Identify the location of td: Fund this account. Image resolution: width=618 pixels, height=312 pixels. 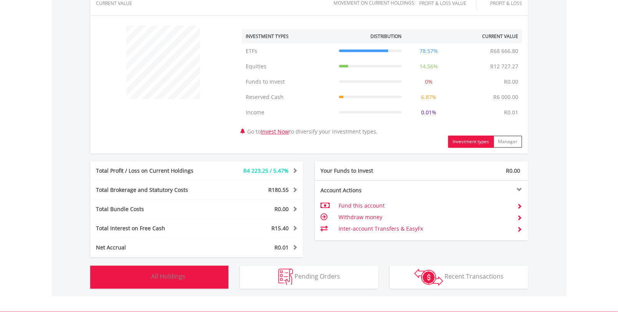
(425, 206).